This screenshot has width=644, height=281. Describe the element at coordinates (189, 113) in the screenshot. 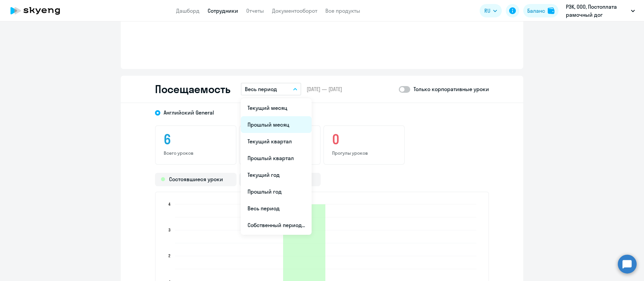

I see `span: Английский General` at that location.